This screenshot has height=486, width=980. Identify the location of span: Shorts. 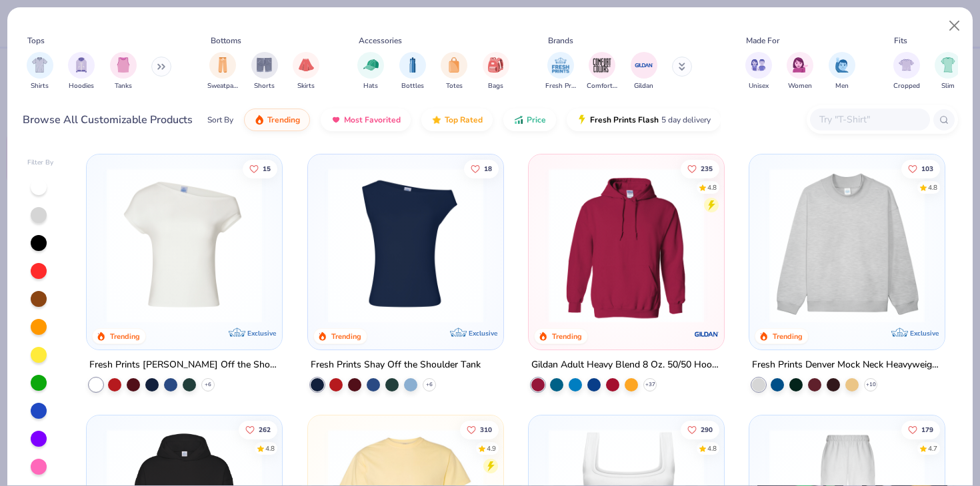
(264, 86).